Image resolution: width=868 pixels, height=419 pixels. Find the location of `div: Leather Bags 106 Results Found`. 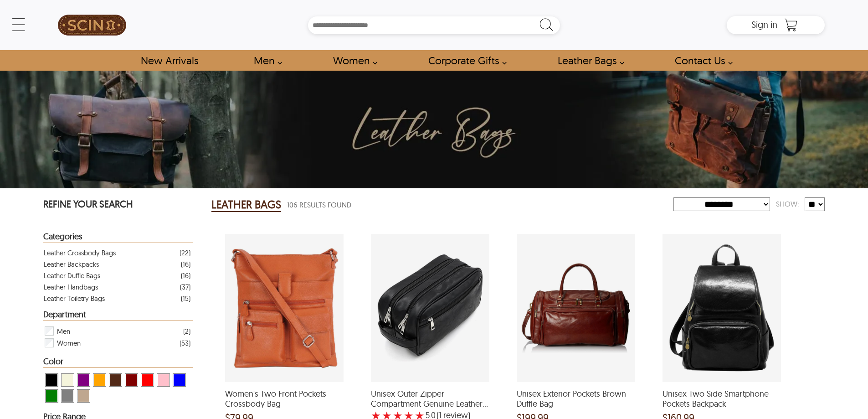

div: Leather Bags 106 Results Found is located at coordinates (443, 204).